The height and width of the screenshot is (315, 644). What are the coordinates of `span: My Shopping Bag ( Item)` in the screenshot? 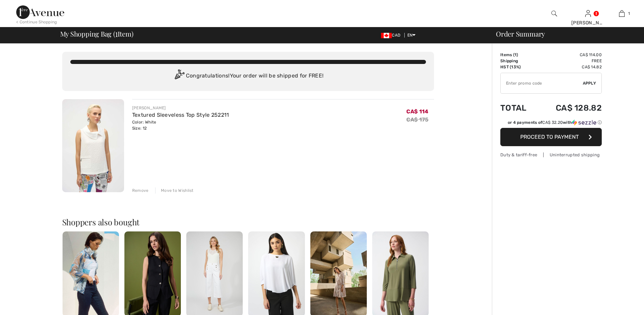 It's located at (97, 33).